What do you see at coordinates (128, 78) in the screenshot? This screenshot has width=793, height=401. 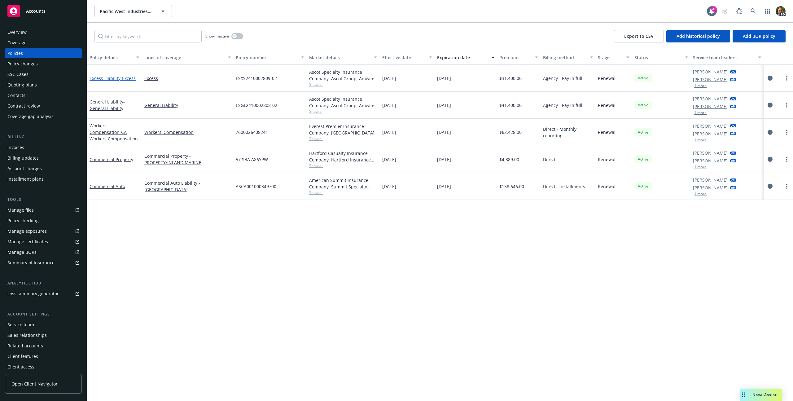 I see `span: - Excess` at bounding box center [128, 78].